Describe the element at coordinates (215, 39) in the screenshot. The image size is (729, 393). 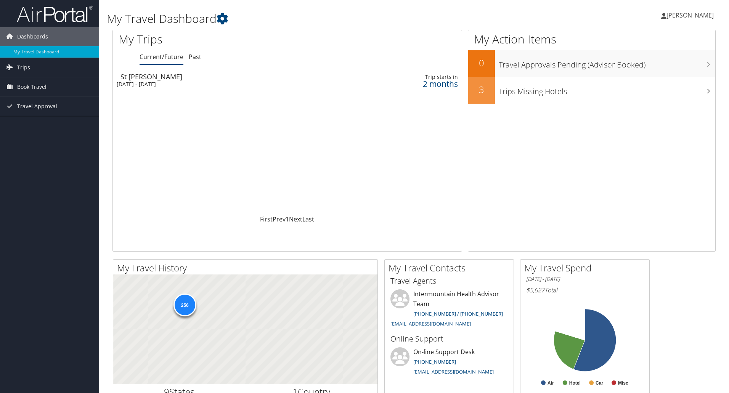
I see `h1: My Trips` at that location.